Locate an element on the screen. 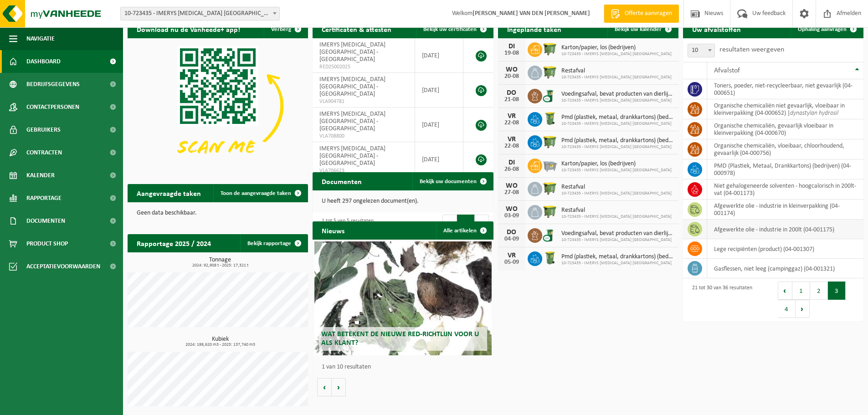 This screenshot has height=415, width=868. a: Toon de aangevraagde taken is located at coordinates (260, 193).